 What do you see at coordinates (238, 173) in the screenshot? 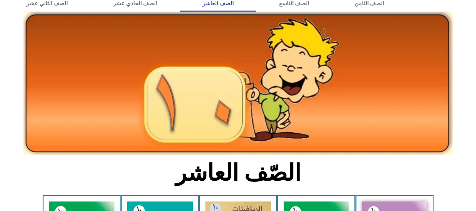
I see `h2: الصّف العاشر` at bounding box center [238, 173].